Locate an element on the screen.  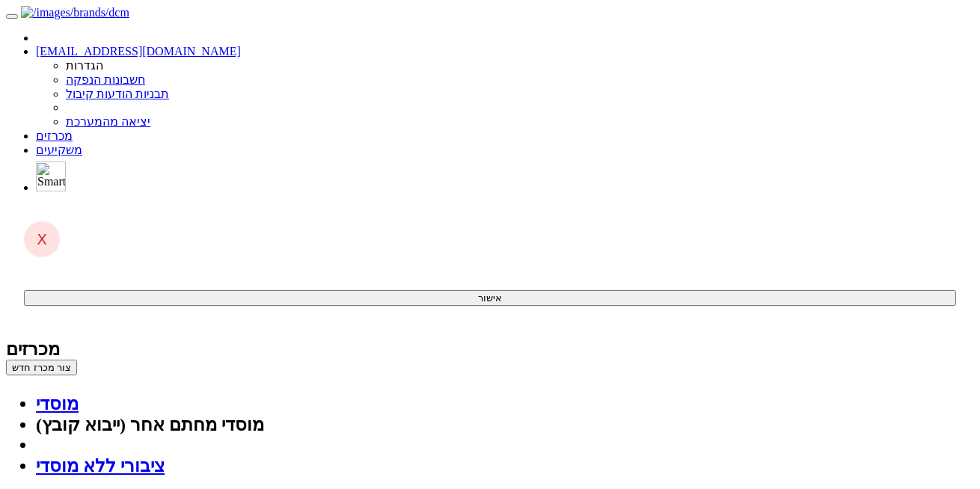
button: צור מכרז חדש is located at coordinates (41, 367).